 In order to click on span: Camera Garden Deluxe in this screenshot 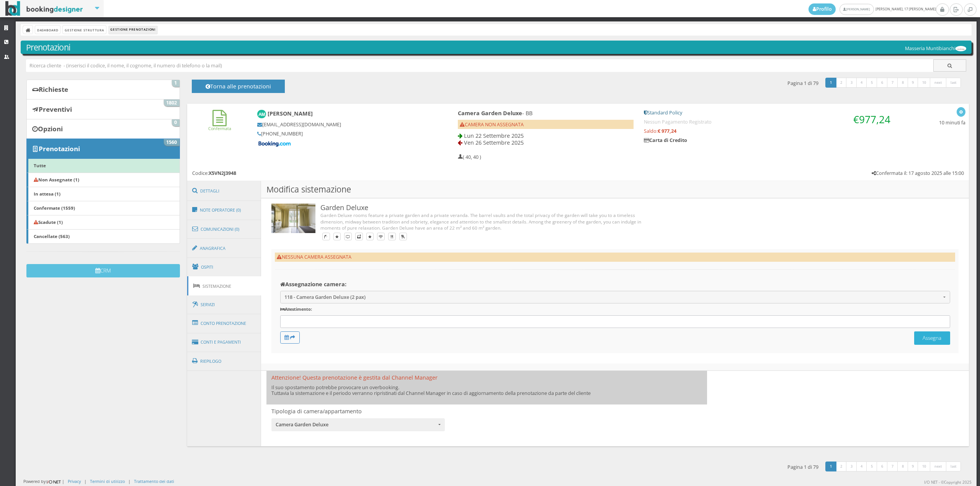, I will do `click(355, 425)`.